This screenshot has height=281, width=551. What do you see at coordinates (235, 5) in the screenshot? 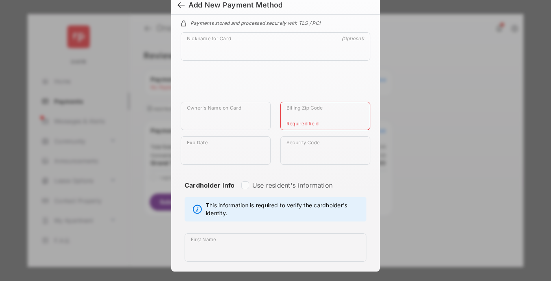
I see `div: Add New Payment Method` at bounding box center [235, 5].